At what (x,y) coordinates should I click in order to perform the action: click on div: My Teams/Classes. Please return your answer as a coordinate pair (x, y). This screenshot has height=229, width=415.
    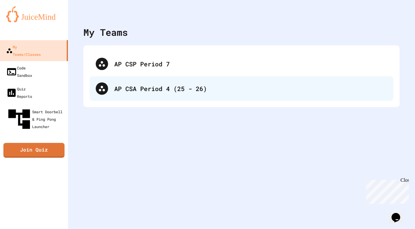
    Looking at the image, I should click on (23, 51).